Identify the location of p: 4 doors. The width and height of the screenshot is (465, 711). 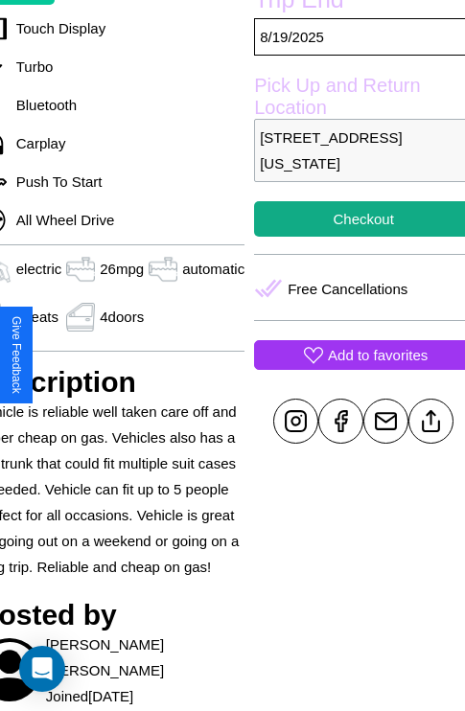
(122, 316).